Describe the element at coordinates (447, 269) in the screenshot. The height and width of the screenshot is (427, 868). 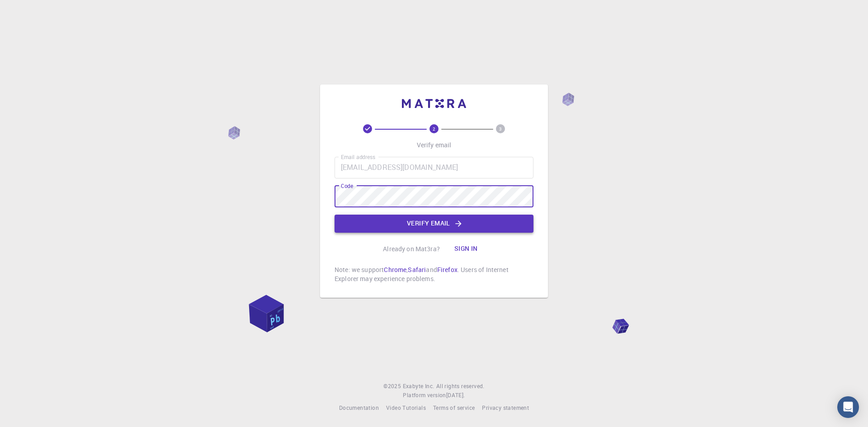
I see `a: Firefox` at that location.